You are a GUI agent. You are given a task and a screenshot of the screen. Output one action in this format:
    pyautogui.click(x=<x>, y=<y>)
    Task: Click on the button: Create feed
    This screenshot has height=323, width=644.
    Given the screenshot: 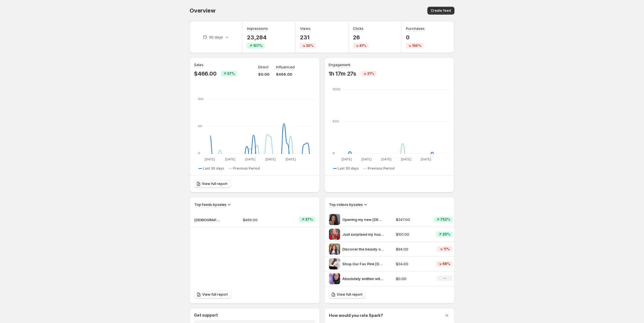 What is the action you would take?
    pyautogui.click(x=441, y=10)
    